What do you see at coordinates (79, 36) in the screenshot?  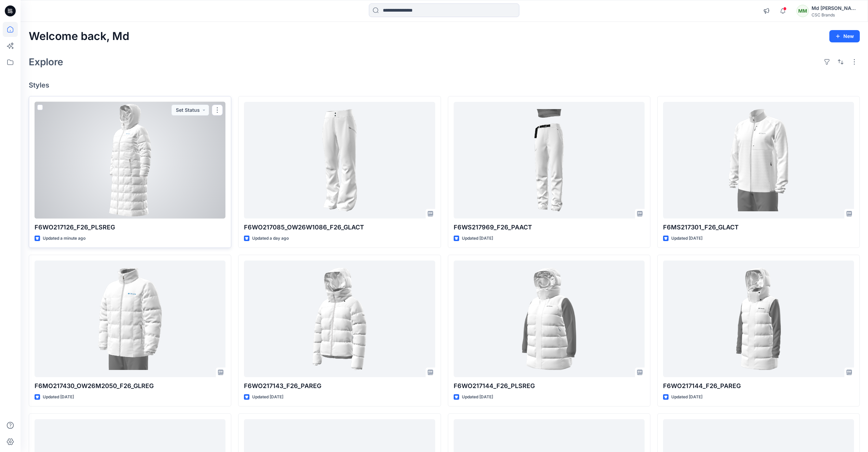 I see `h2: Welcome back, Md` at bounding box center [79, 36].